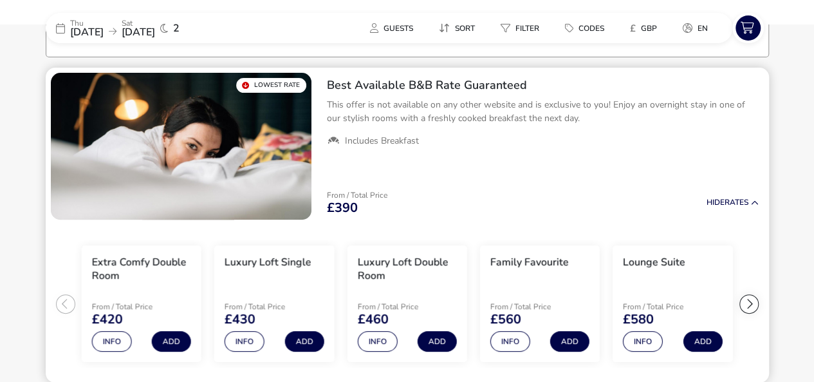 This screenshot has height=382, width=814. I want to click on span: £430, so click(240, 319).